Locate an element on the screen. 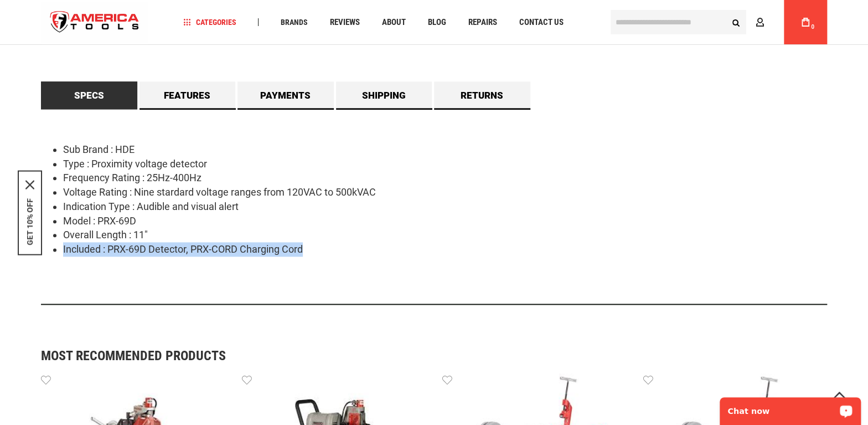 This screenshot has height=425, width=868. button: Search is located at coordinates (736, 22).